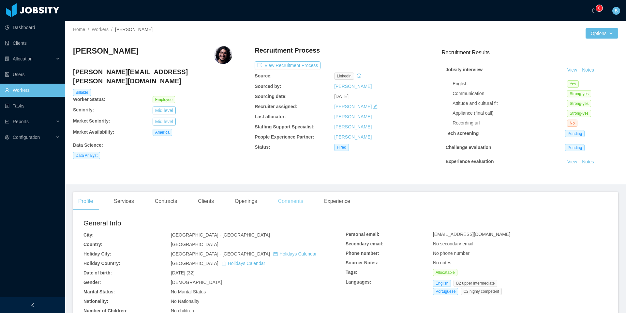 This screenshot has height=313, width=626. I want to click on sup: 0, so click(600, 8).